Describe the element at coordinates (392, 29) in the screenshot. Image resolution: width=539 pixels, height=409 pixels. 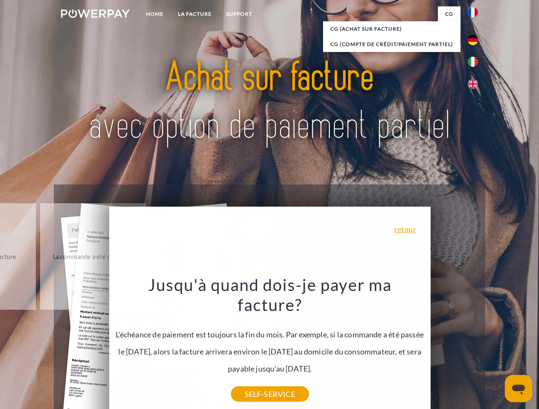
I see `a: CG (achat sur facture)` at that location.